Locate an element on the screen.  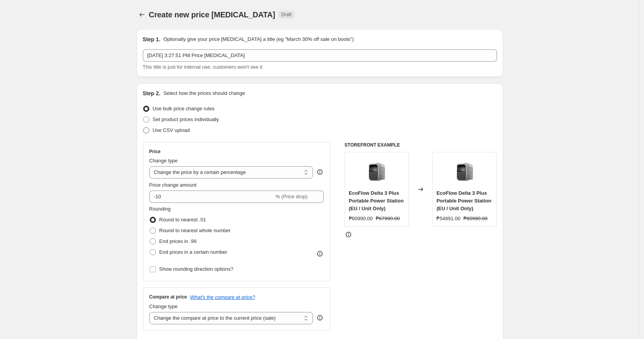
div: ₱54891.00 is located at coordinates (448, 219).